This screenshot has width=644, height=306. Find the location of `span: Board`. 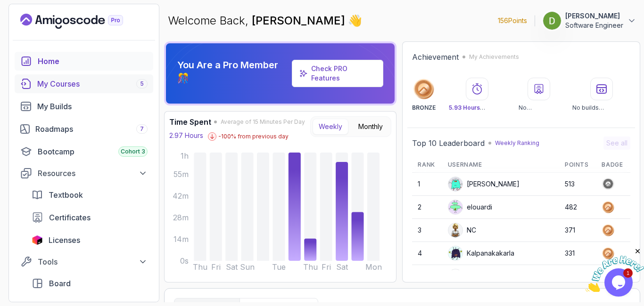

span: Board is located at coordinates (60, 284).